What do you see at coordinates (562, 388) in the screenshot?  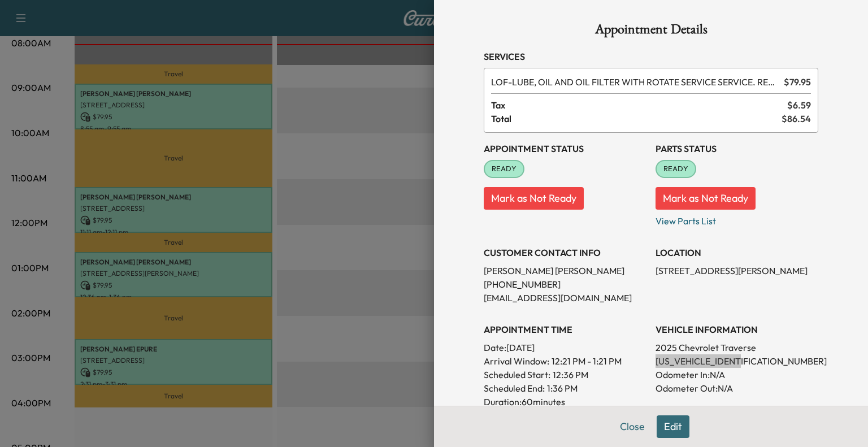 I see `p: 1:36 PM` at bounding box center [562, 388].